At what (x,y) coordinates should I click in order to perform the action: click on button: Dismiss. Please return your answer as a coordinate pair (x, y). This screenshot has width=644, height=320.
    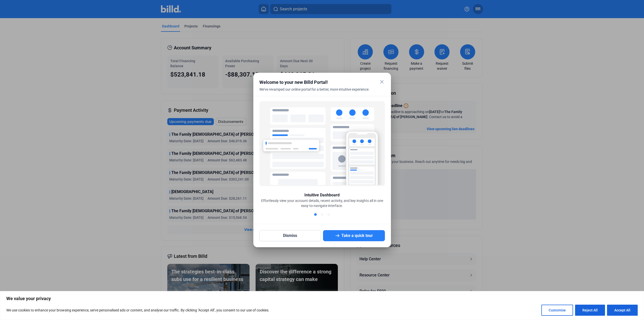
    Looking at the image, I should click on (290, 236).